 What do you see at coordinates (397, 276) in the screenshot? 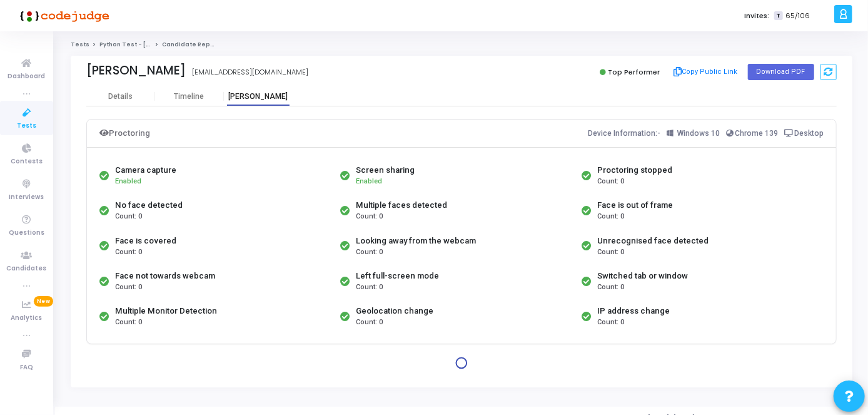
I see `div: Left full-screen mode` at bounding box center [397, 276].